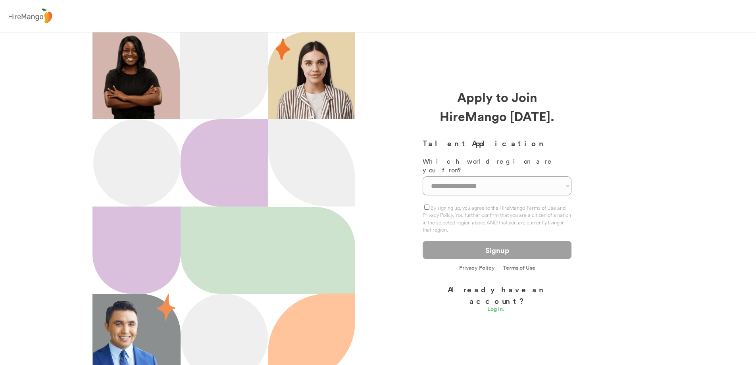  I want to click on a: Privacy Policy, so click(477, 268).